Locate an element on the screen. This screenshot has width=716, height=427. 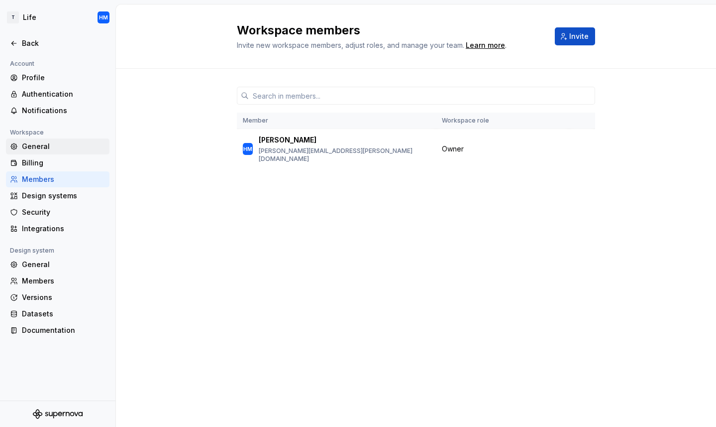
div: T is located at coordinates (13, 17).